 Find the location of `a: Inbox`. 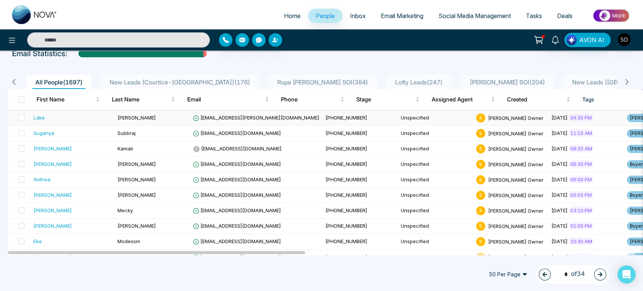

a: Inbox is located at coordinates (358, 16).